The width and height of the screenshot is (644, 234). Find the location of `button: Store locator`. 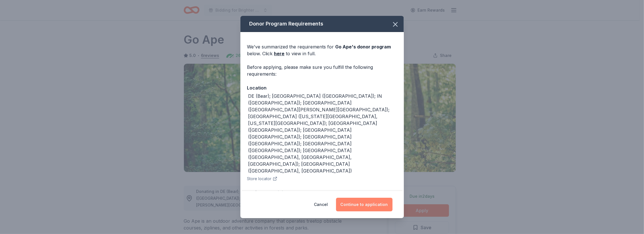

button: Store locator is located at coordinates (262, 179).